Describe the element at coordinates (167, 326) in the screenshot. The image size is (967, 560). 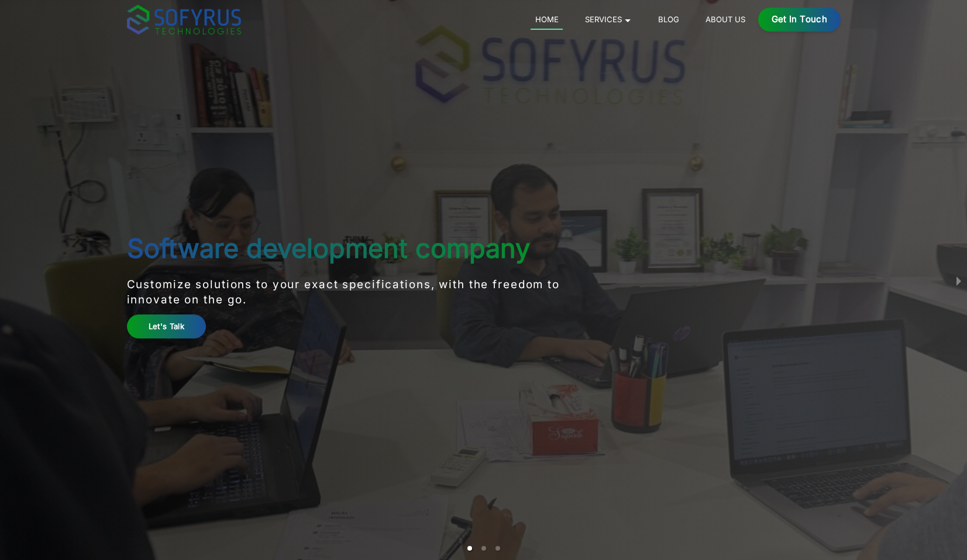
I see `a: Let's Talk` at that location.